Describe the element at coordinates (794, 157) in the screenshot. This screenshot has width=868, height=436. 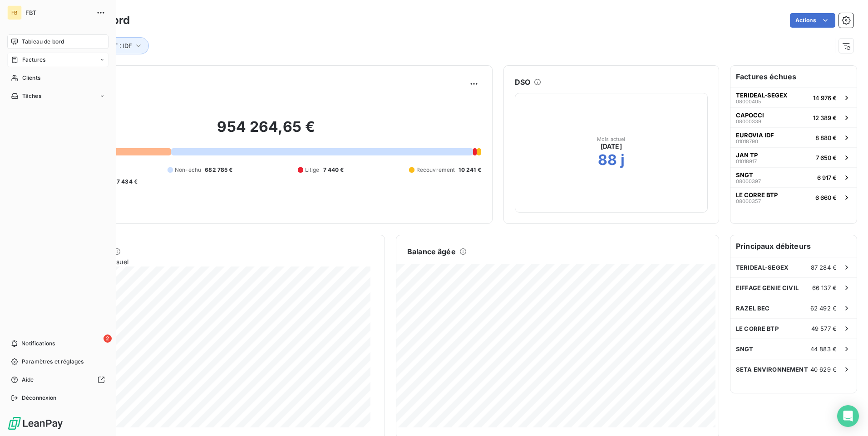
I see `button: JAN TP010189177 650 €` at that location.